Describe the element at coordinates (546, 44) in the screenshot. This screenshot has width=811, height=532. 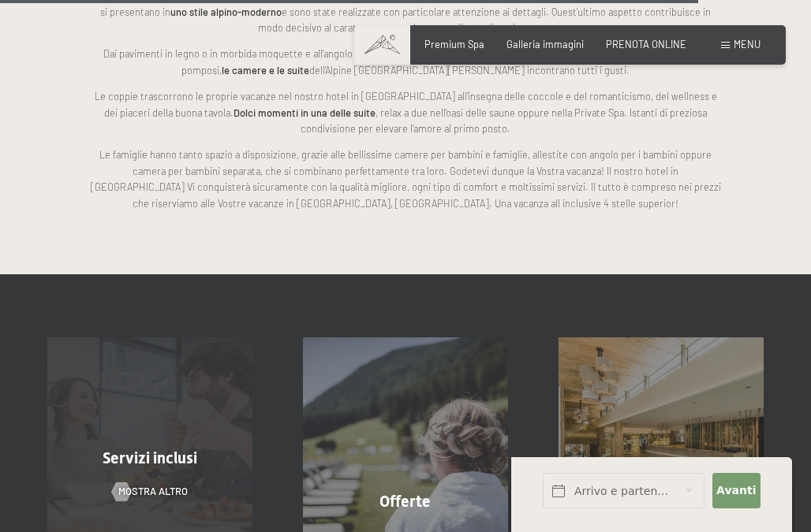
I see `span: Galleria immagini` at that location.